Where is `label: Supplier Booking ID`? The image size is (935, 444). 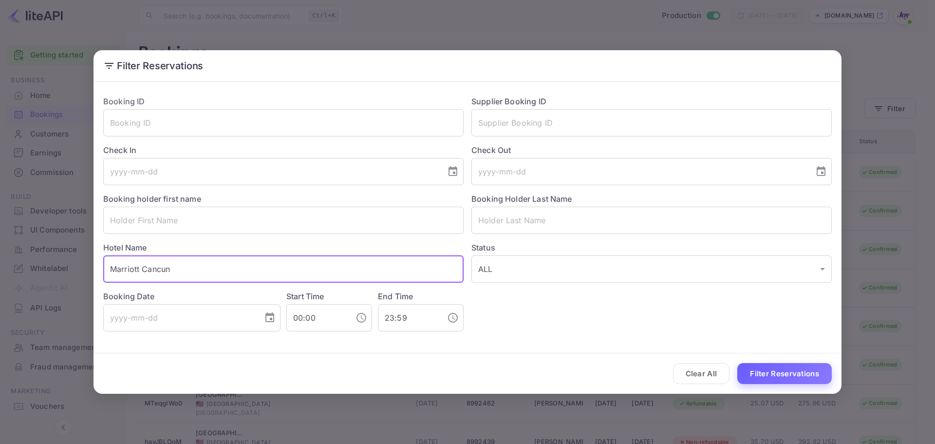 label: Supplier Booking ID is located at coordinates (509, 101).